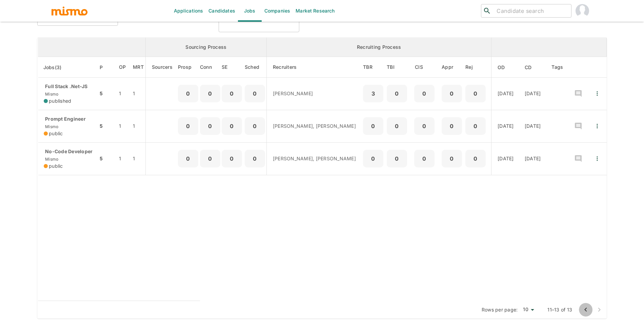 The width and height of the screenshot is (644, 324). What do you see at coordinates (68, 151) in the screenshot?
I see `p: No-Code Developer` at bounding box center [68, 151].